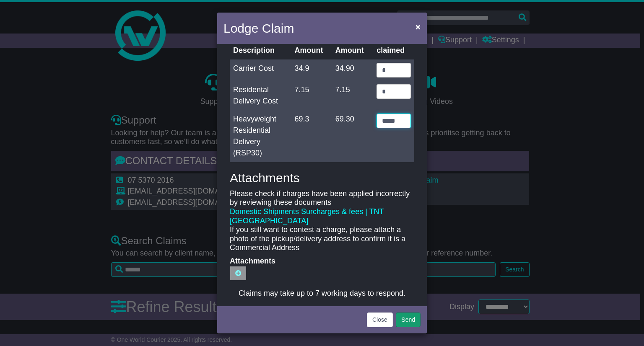 Image resolution: width=644 pixels, height=346 pixels. What do you see at coordinates (408, 320) in the screenshot?
I see `button: Send` at bounding box center [408, 320].